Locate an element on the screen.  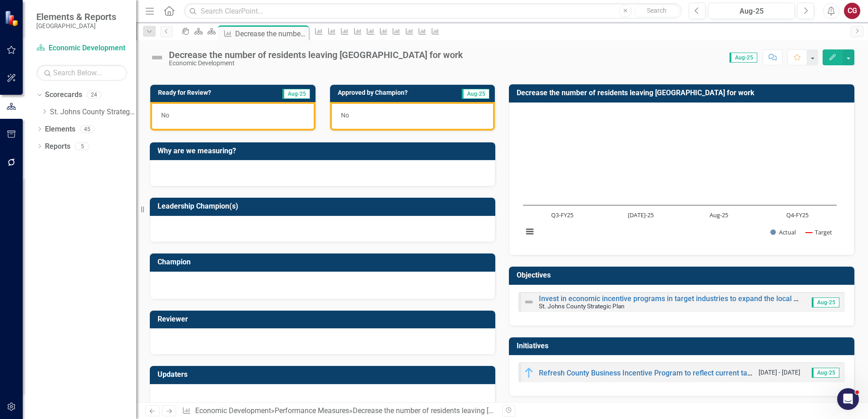
div: Economic Development is located at coordinates (316, 63).